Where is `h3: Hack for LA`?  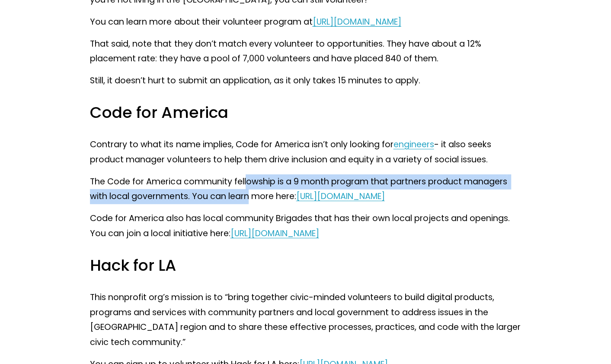
h3: Hack for LA is located at coordinates (305, 266).